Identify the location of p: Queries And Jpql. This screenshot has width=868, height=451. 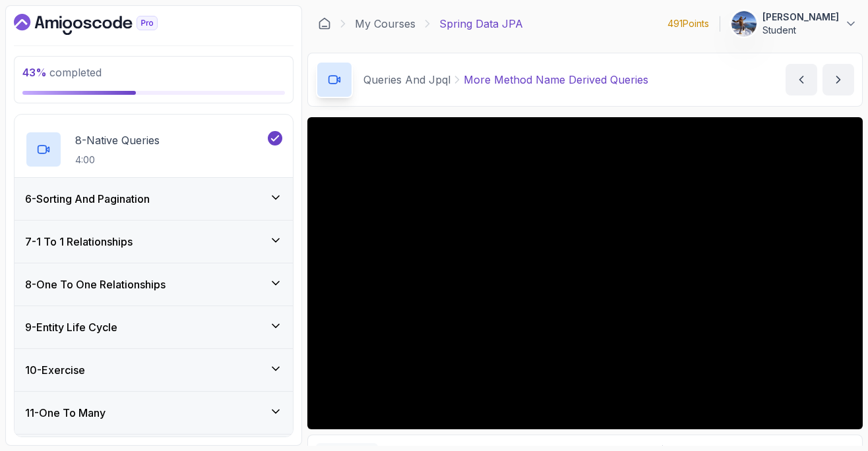
(407, 80).